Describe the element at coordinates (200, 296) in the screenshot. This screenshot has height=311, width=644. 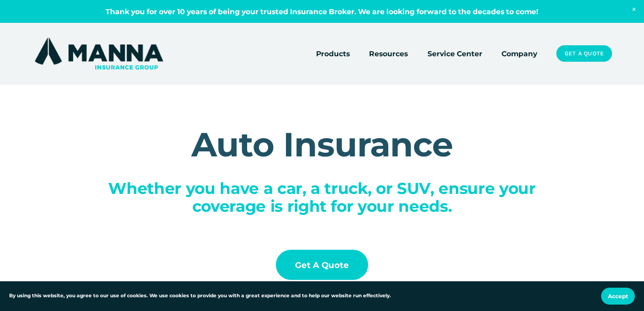
I see `p: By using this website, you agree to our use of cookies. We use cookies to provide you with a grea...` at that location.